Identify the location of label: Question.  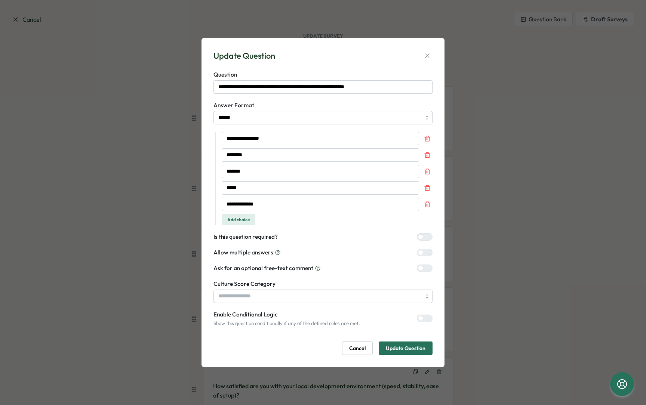
(323, 75).